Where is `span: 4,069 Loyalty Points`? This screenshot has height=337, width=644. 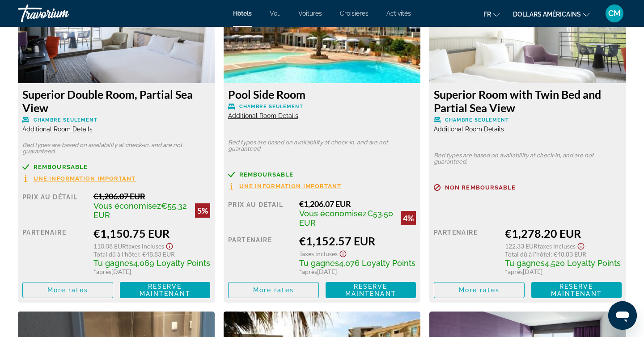 span: 4,069 Loyalty Points is located at coordinates (172, 263).